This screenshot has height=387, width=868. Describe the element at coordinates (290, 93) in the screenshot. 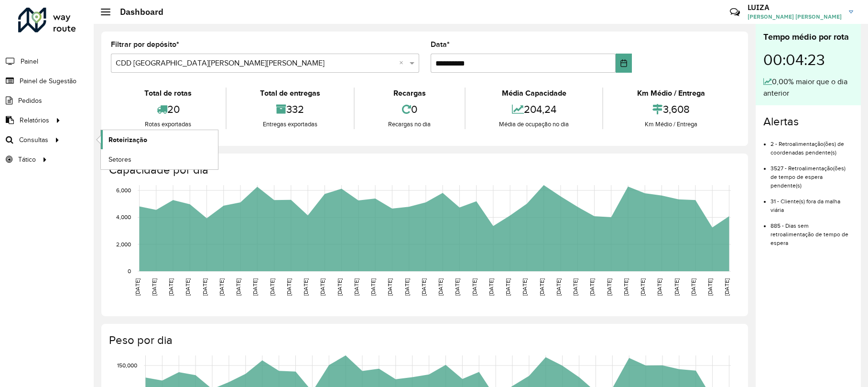

I see `div: Total de entregas` at that location.